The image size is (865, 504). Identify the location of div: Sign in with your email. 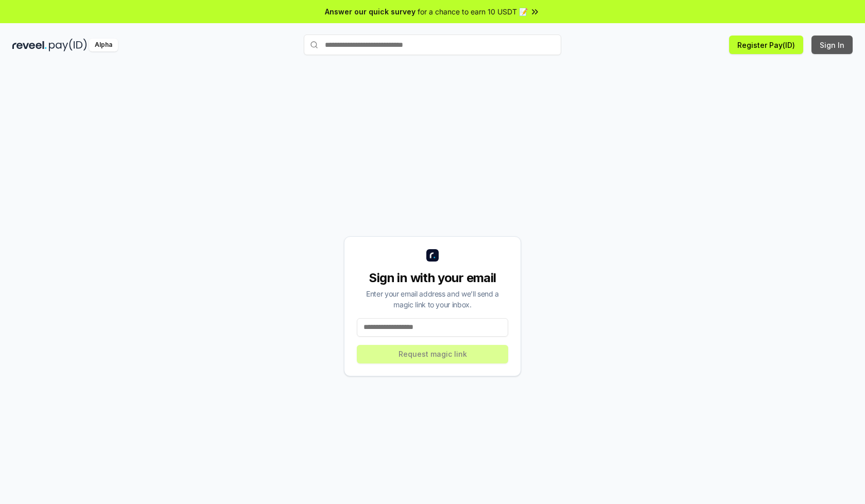
(433, 278).